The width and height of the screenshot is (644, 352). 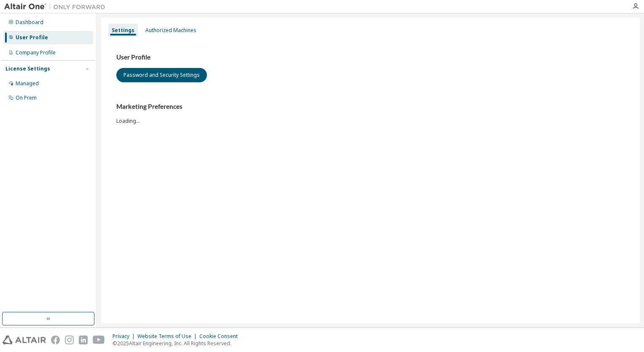 I want to click on img: youtube.svg, so click(x=99, y=339).